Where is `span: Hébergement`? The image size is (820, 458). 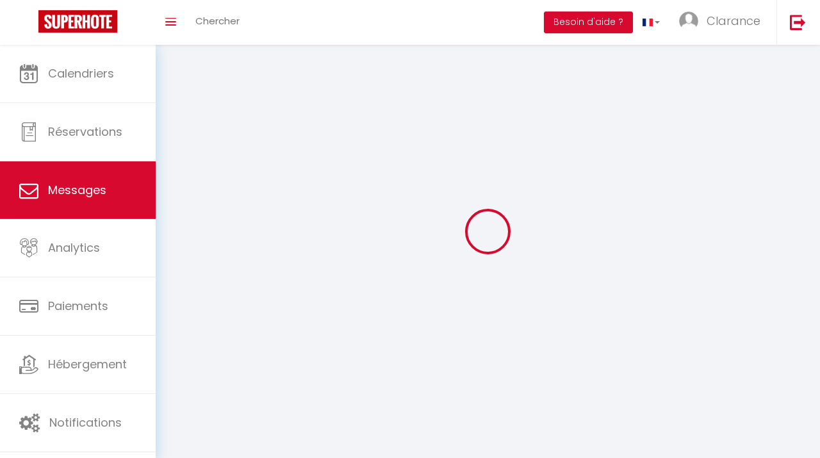
span: Hébergement is located at coordinates (87, 364).